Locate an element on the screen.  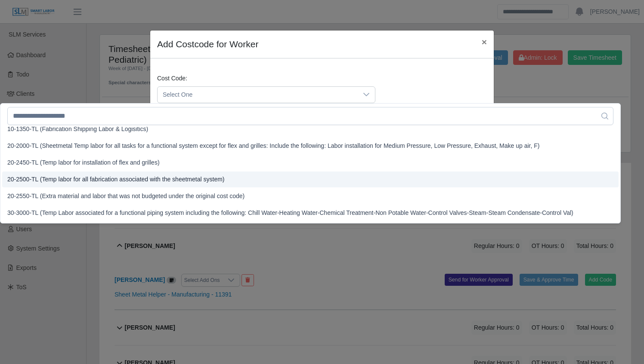
span: 20-2000-TL (Sheetmetal Temp labor for all tasks for a functional system except for flex and grill... is located at coordinates (273, 146).